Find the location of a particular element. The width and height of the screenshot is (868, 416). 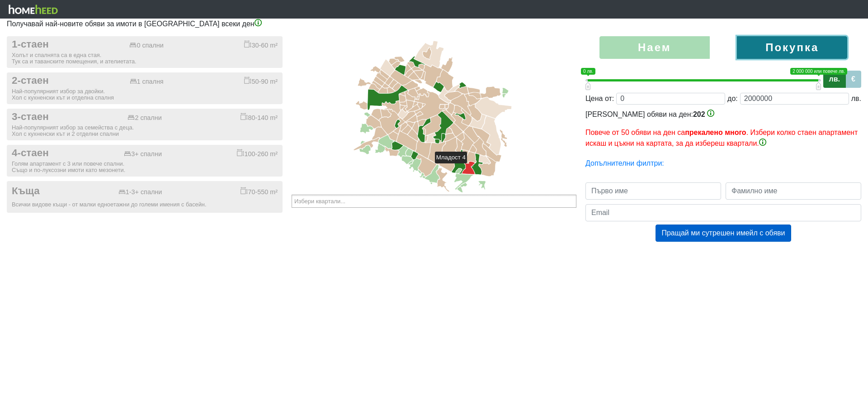

button: 2-стаен 1 спалня 50-90 m² Най-популярният избор за двойки.Хол с кухненски кът и отделна спалня is located at coordinates (144, 88).